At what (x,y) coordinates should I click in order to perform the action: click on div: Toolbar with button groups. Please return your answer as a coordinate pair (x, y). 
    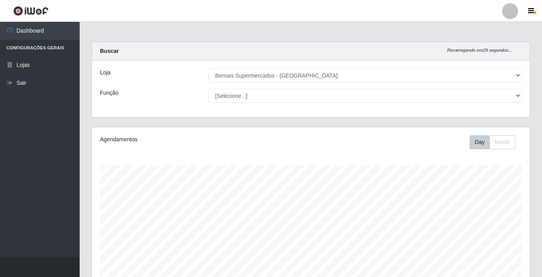
    Looking at the image, I should click on (495, 142).